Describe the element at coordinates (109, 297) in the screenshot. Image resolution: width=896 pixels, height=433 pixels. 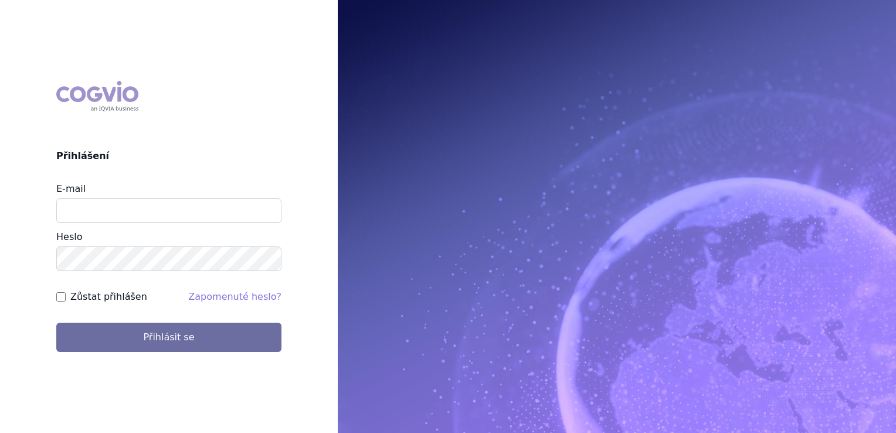
I see `label: Zůstat přihlášen` at that location.